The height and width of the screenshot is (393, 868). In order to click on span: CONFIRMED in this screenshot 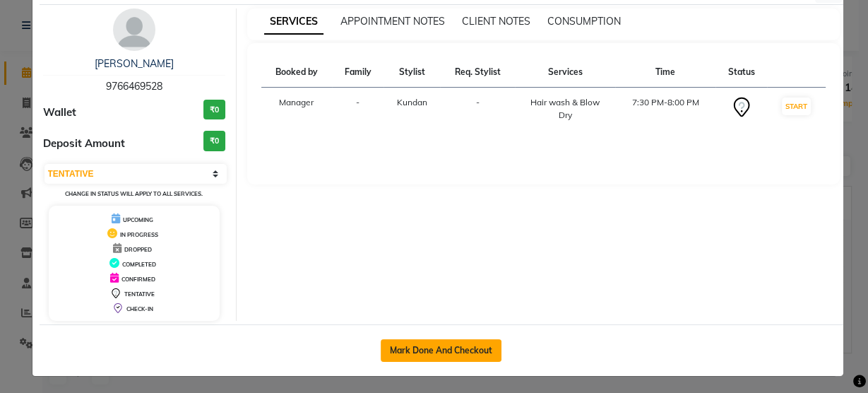, I will do `click(138, 279)`.